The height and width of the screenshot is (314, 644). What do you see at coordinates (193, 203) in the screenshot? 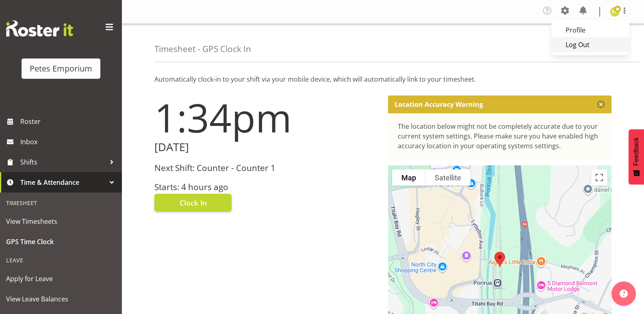
I see `button: Clock In` at bounding box center [193, 203].